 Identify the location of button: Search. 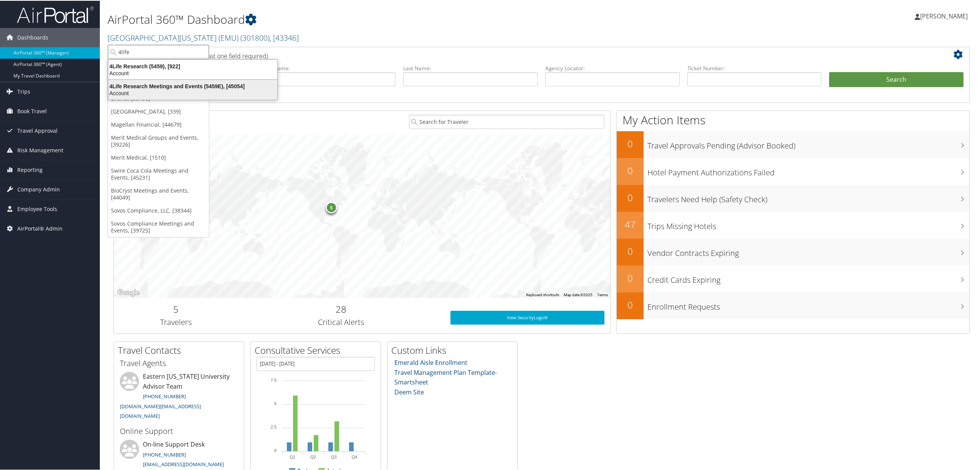
(896, 79).